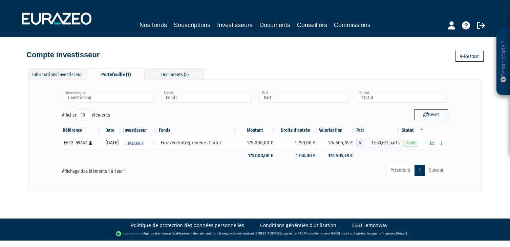 The height and width of the screenshot is (247, 510). What do you see at coordinates (379, 143) in the screenshot?
I see `div: A - Eurazeo Entrepreneurs Club 2` at bounding box center [379, 143].